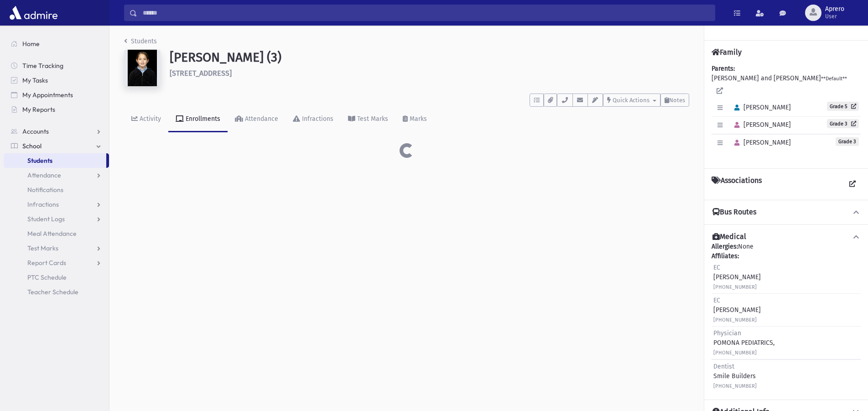 This screenshot has width=868, height=411. Describe the element at coordinates (56, 219) in the screenshot. I see `a: Student Logs` at that location.